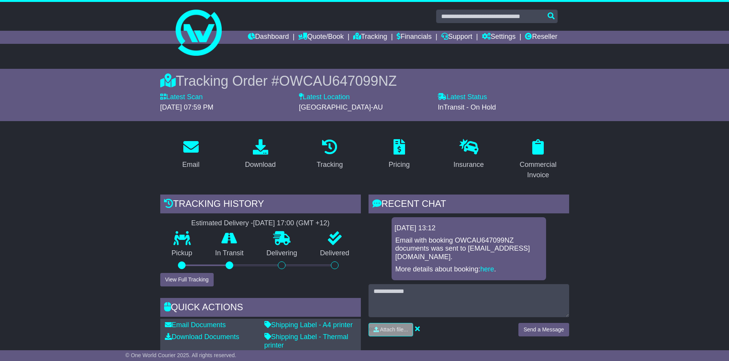  I want to click on span: © One World Courier 2025. All rights reserved., so click(181, 355).